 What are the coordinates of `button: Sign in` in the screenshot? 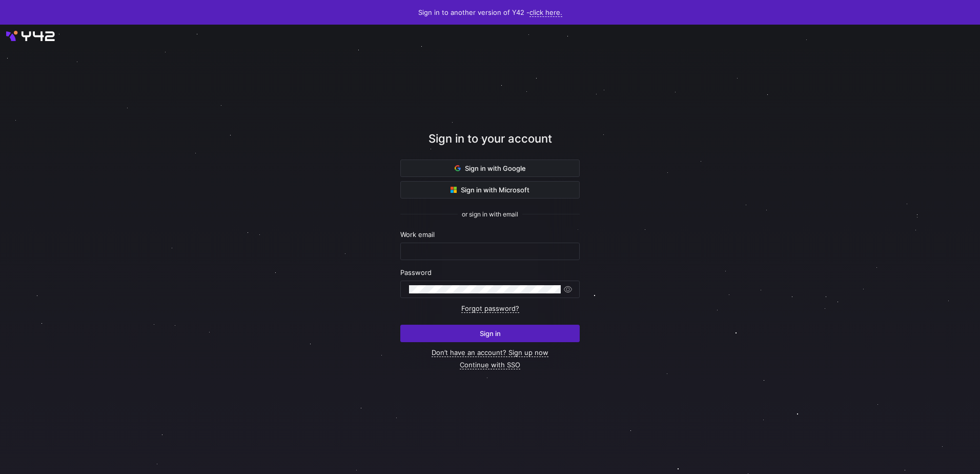 It's located at (490, 333).